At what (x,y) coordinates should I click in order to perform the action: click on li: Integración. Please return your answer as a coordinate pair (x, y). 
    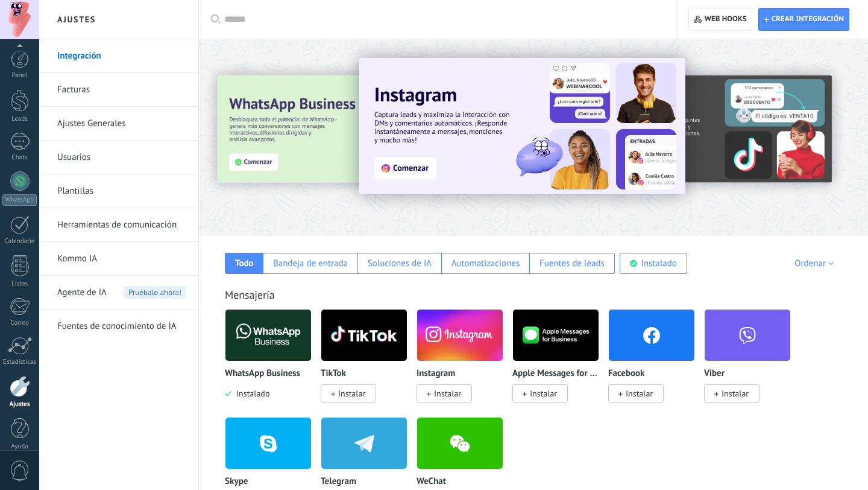
    Looking at the image, I should click on (119, 56).